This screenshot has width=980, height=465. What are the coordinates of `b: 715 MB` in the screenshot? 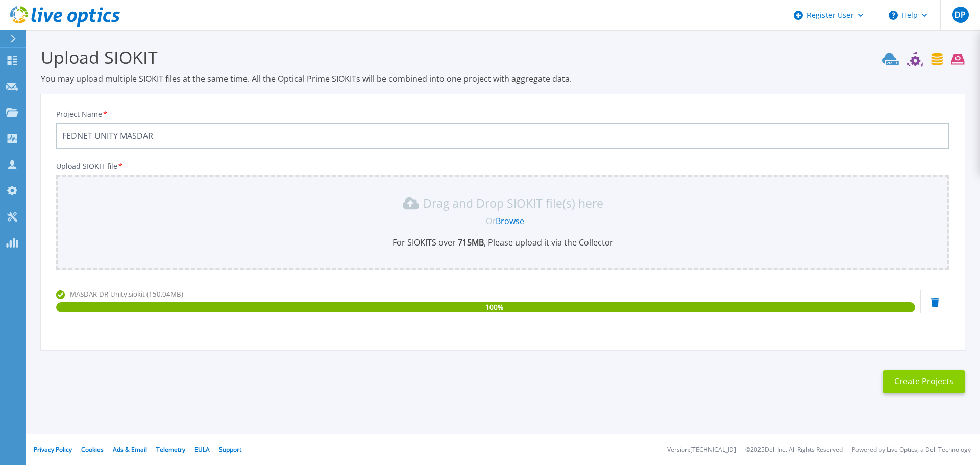 It's located at (469, 242).